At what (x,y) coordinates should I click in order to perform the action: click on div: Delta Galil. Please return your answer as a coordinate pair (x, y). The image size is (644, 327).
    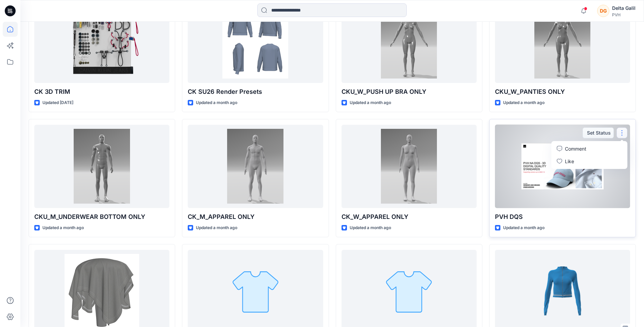
    Looking at the image, I should click on (624, 8).